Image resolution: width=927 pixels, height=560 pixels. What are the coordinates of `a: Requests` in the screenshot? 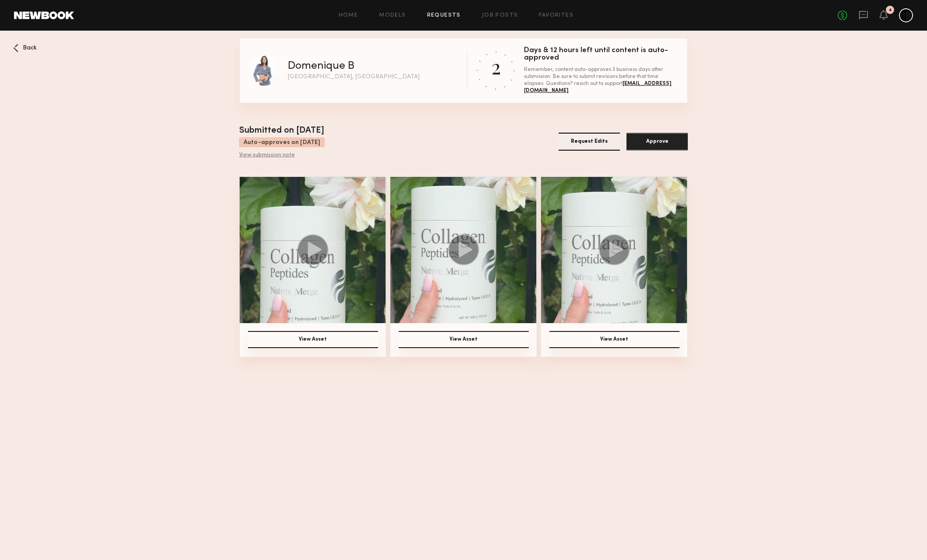 It's located at (444, 15).